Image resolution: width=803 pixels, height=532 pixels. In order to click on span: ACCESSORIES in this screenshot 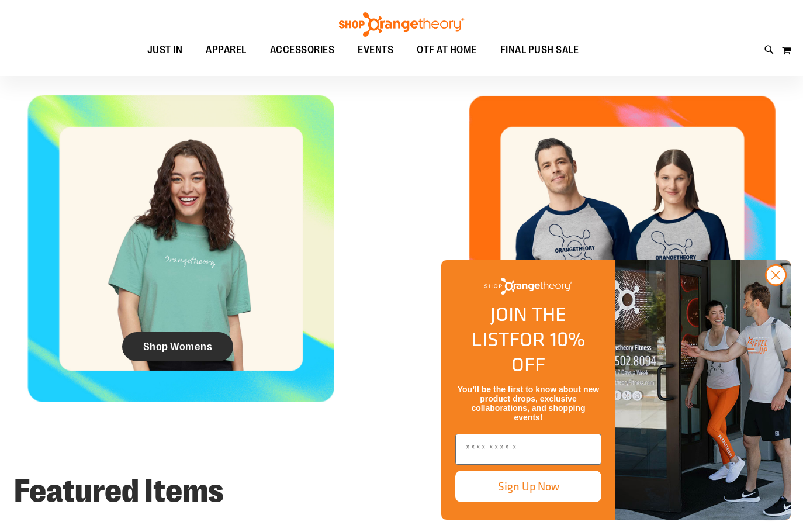, I will do `click(302, 50)`.